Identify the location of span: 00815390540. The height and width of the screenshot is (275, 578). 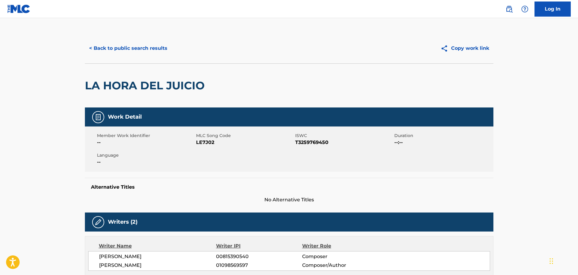
(259, 257).